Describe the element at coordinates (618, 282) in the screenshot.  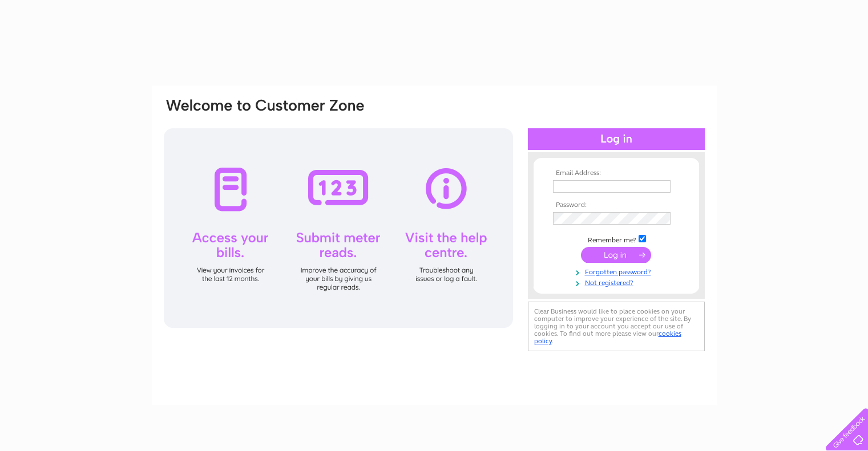
I see `a: Not registered?` at that location.